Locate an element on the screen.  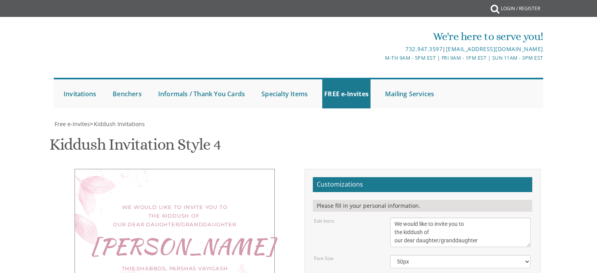
textarea: We would like to invite you to the kiddush of our dear daughter/granddaughter is located at coordinates (460, 232).